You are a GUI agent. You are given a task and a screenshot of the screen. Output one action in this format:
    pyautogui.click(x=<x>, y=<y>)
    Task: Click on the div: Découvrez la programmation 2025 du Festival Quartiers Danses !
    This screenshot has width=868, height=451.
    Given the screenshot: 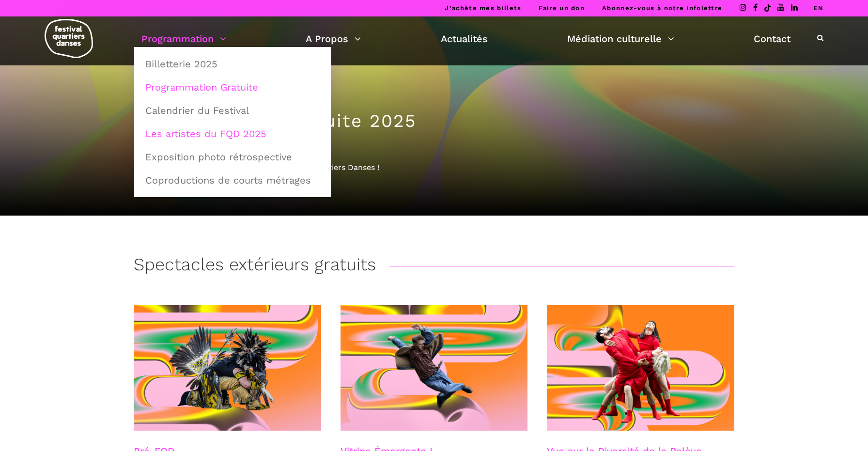 What is the action you would take?
    pyautogui.click(x=434, y=167)
    